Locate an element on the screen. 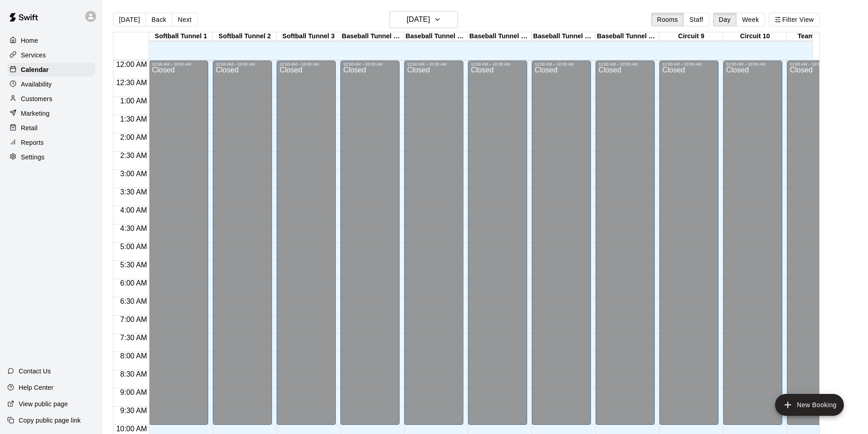  div: Customers is located at coordinates (51, 99).